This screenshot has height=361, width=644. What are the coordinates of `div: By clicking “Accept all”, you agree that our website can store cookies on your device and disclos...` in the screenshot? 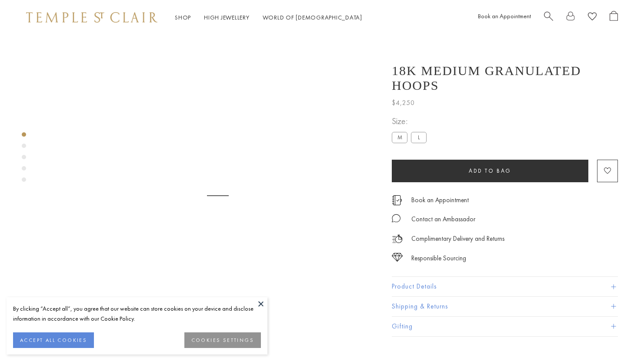 It's located at (137, 314).